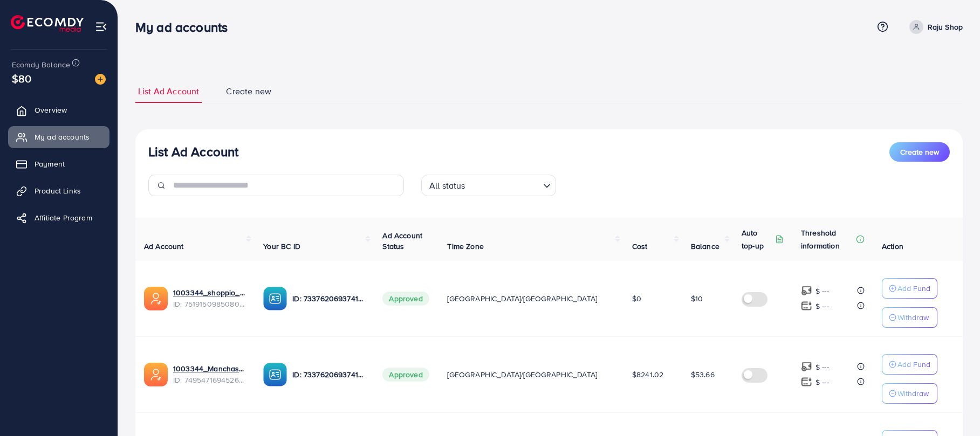 This screenshot has width=980, height=436. I want to click on span: Product Links, so click(58, 191).